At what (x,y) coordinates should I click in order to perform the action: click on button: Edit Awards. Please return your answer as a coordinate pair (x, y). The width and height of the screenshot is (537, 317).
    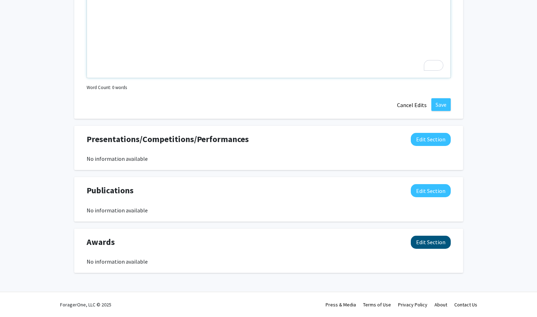
    Looking at the image, I should click on (430, 242).